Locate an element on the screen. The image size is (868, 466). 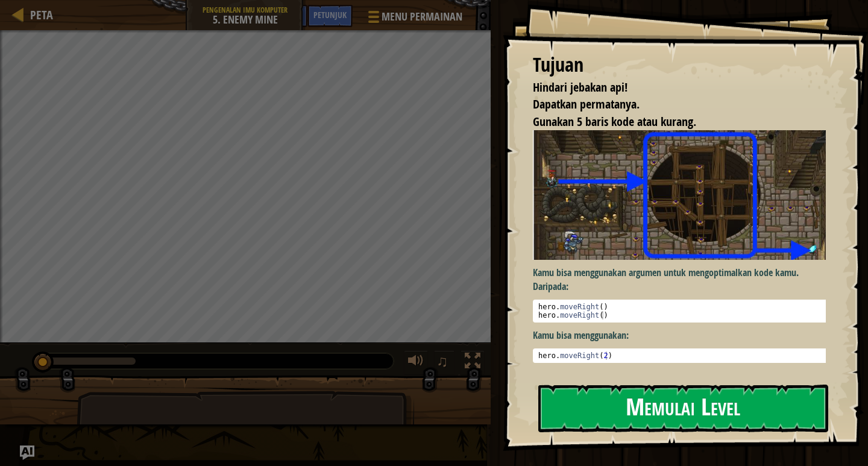
span: Dapatkan permatanya. is located at coordinates (585, 104).